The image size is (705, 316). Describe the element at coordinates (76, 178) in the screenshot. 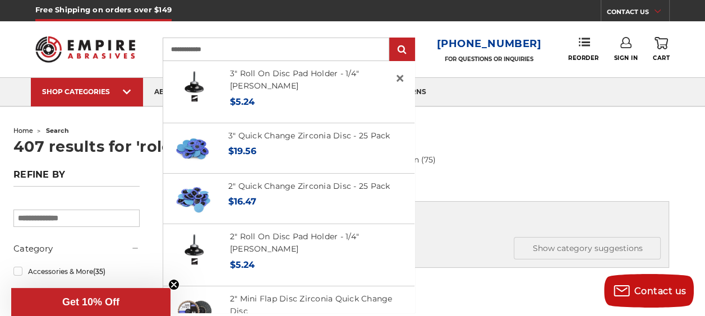

I see `h5: Refine by` at that location.